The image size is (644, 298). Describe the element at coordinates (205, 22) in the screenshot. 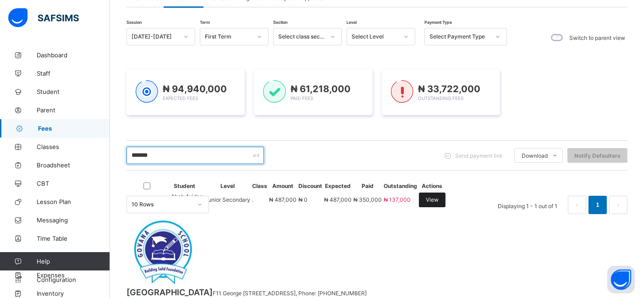

I see `span: Term` at that location.